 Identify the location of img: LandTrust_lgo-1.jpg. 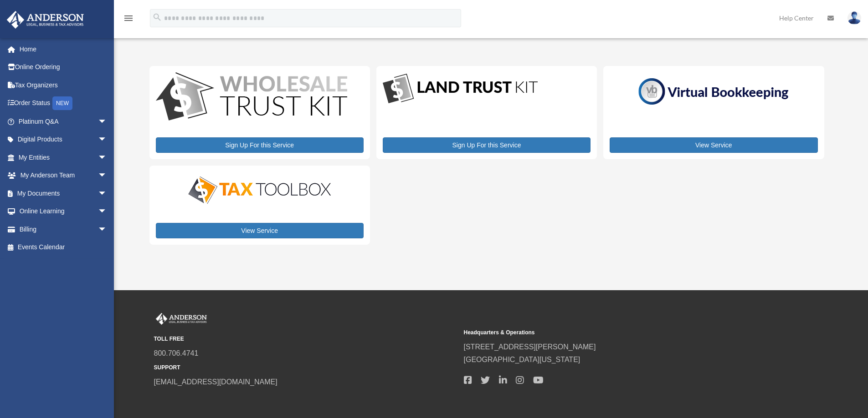
(460, 88).